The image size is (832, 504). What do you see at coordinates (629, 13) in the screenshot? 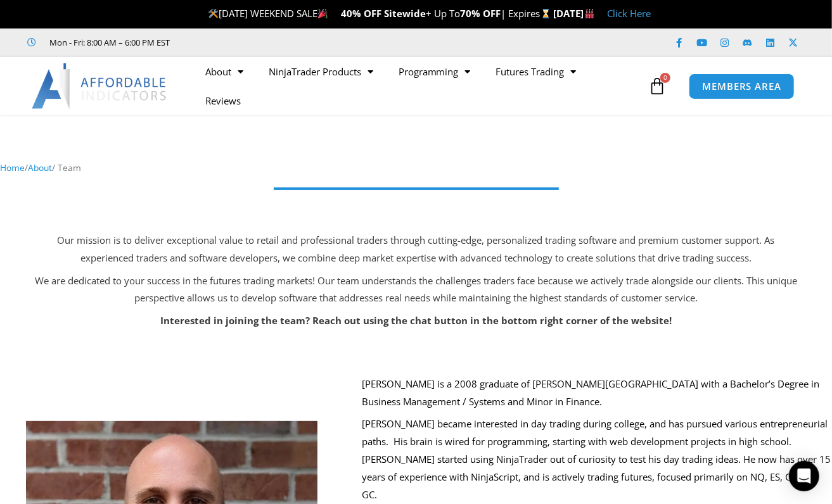
I see `a: Click Here` at bounding box center [629, 13].